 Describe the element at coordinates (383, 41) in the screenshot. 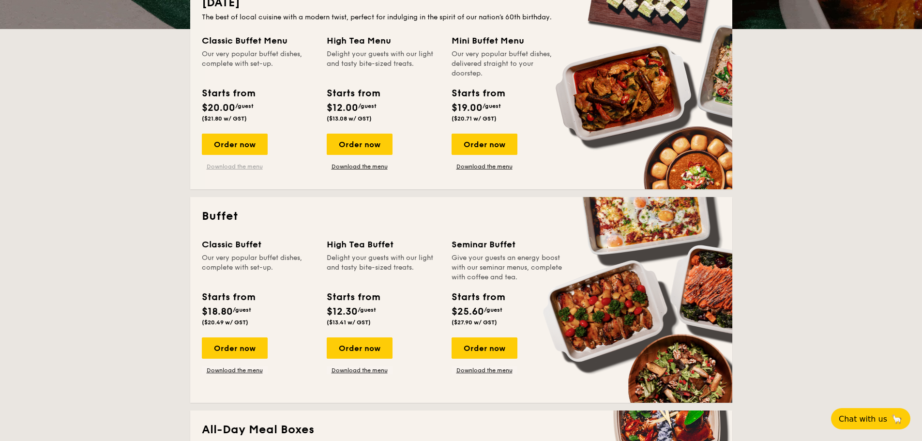

I see `div: High Tea Menu` at that location.